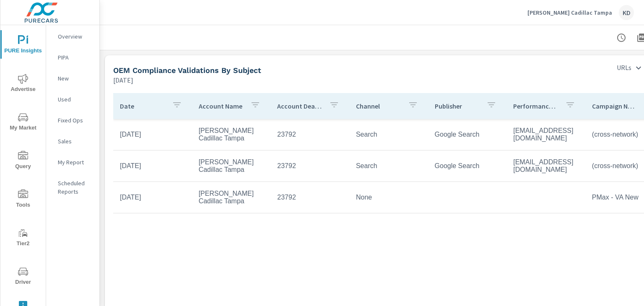 The height and width of the screenshot is (306, 644). What do you see at coordinates (23, 84) in the screenshot?
I see `span: Advertise` at bounding box center [23, 84].